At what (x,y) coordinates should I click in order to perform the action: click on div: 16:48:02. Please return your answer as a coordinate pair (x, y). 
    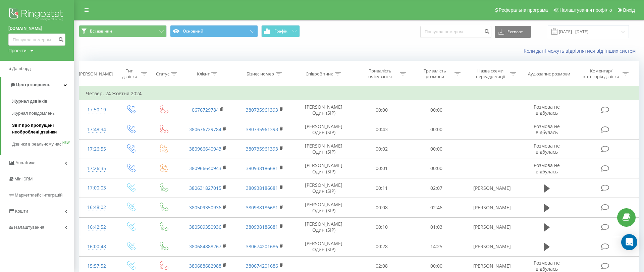
    Looking at the image, I should click on (96, 207).